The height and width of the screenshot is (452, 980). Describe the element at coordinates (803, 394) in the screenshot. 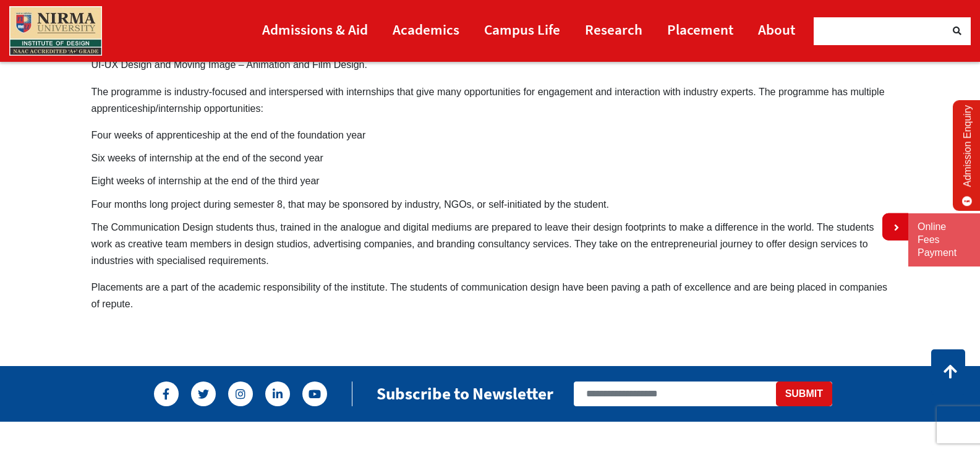

I see `button: Submit` at that location.